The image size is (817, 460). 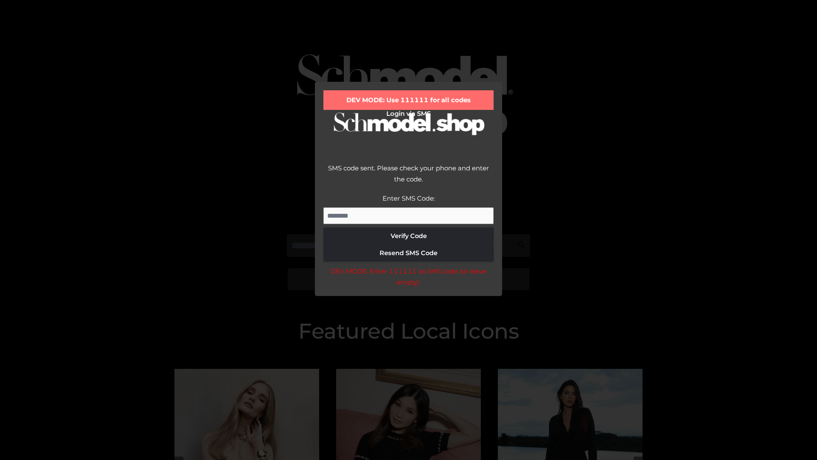 I want to click on div: DEV MODE: Use 111111 for all codes, so click(x=409, y=100).